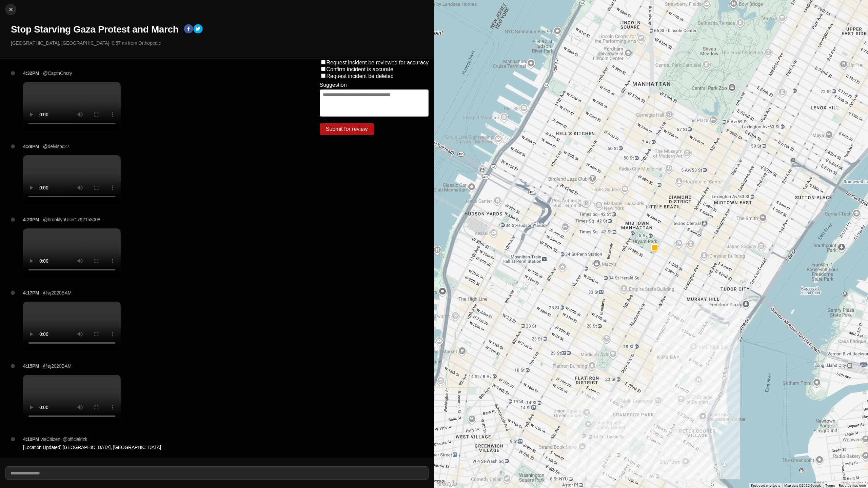 The height and width of the screenshot is (488, 868). Describe the element at coordinates (447, 483) in the screenshot. I see `img: Google` at that location.